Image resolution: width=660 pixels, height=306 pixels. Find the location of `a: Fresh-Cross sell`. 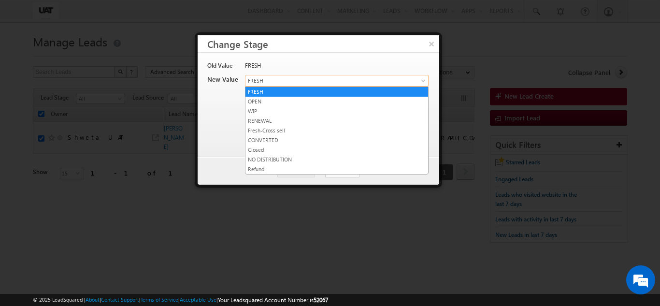

a: Fresh-Cross sell is located at coordinates (337, 131).